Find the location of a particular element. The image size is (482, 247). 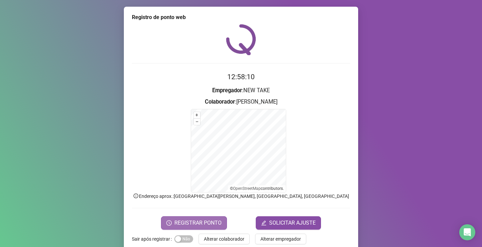

div: Registro de ponto web is located at coordinates (241, 17).